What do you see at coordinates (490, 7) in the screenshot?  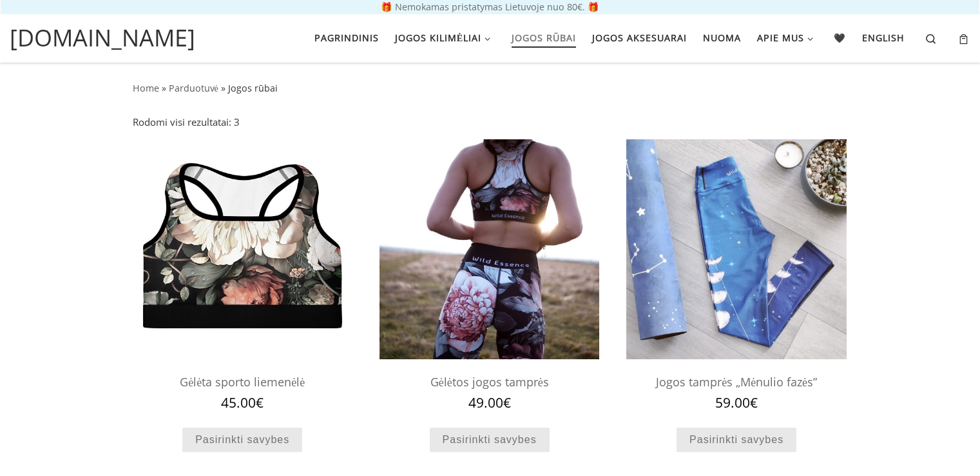 I see `p: 🎁 Nemokamas pristatymas Lietuvoje nuo 80€. 🎁` at bounding box center [490, 7].